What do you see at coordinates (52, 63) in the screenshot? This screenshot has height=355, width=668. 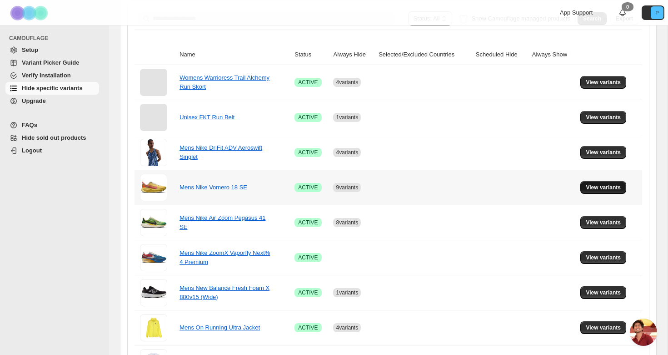 I see `a: Variant Picker Guide` at bounding box center [52, 63].